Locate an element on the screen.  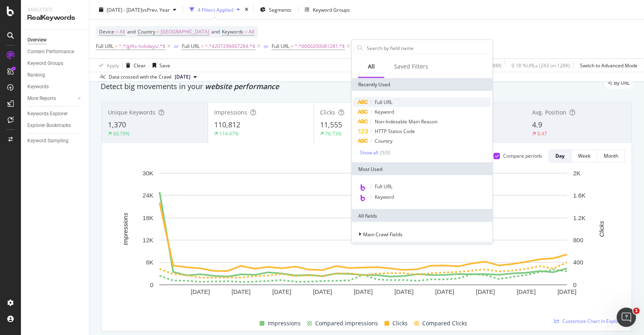
div: Compare periods is located at coordinates (523, 155).